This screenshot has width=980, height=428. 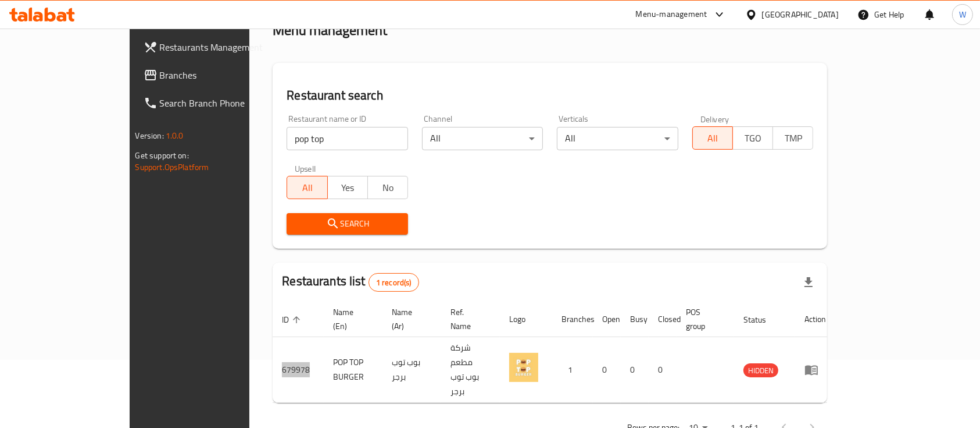 What do you see at coordinates (761, 370) in the screenshot?
I see `span: HIDDEN` at bounding box center [761, 370].